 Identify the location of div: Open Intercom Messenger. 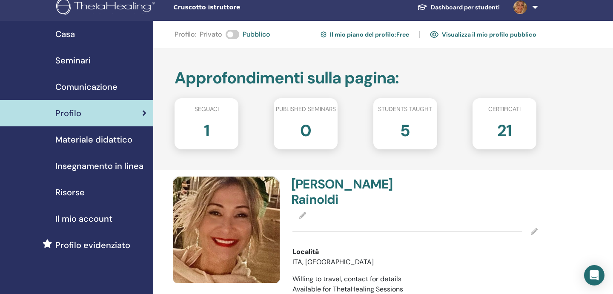
(594, 276).